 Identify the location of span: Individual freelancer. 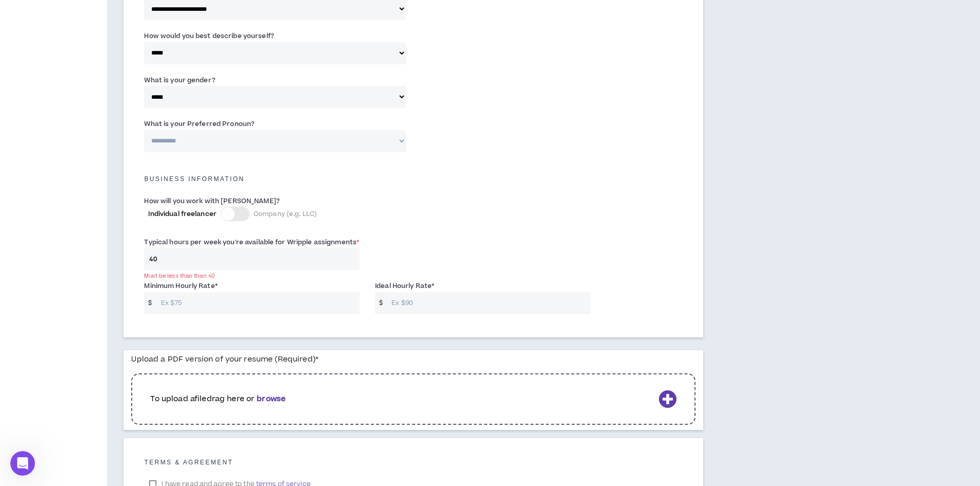
(182, 214).